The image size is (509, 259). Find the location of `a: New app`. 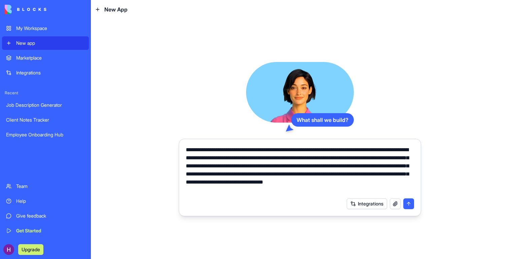

a: New app is located at coordinates (45, 43).